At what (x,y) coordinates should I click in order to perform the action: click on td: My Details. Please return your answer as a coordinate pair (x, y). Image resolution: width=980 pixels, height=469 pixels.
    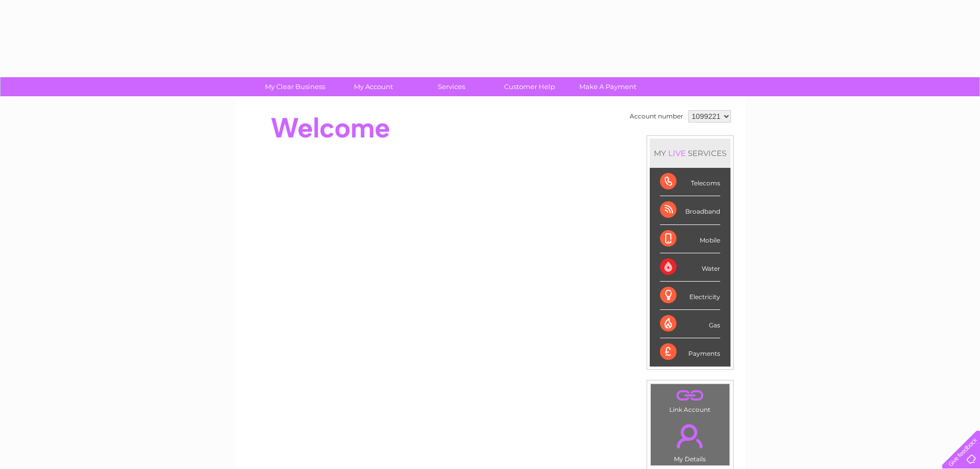
    Looking at the image, I should click on (690, 440).